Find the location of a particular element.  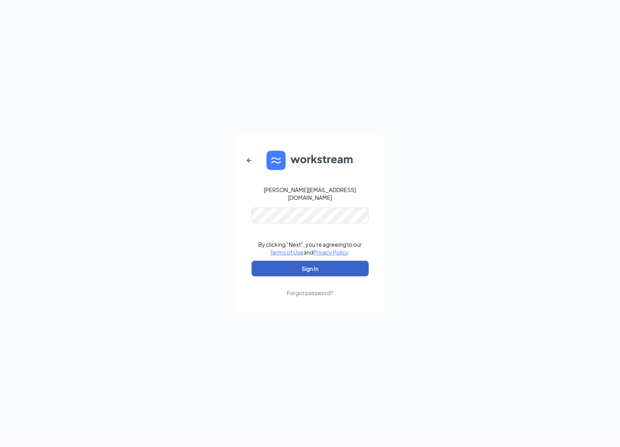

button: Sign In is located at coordinates (310, 269).